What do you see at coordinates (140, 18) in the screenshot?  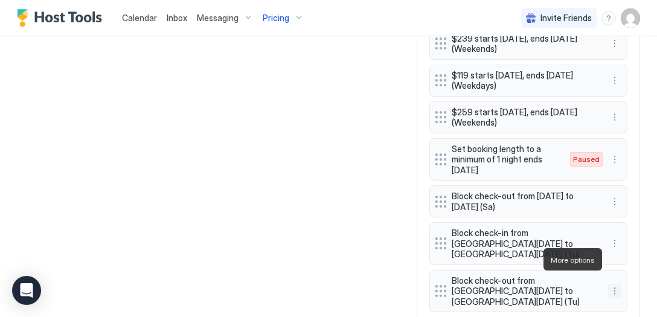 I see `span: Calendar` at bounding box center [140, 18].